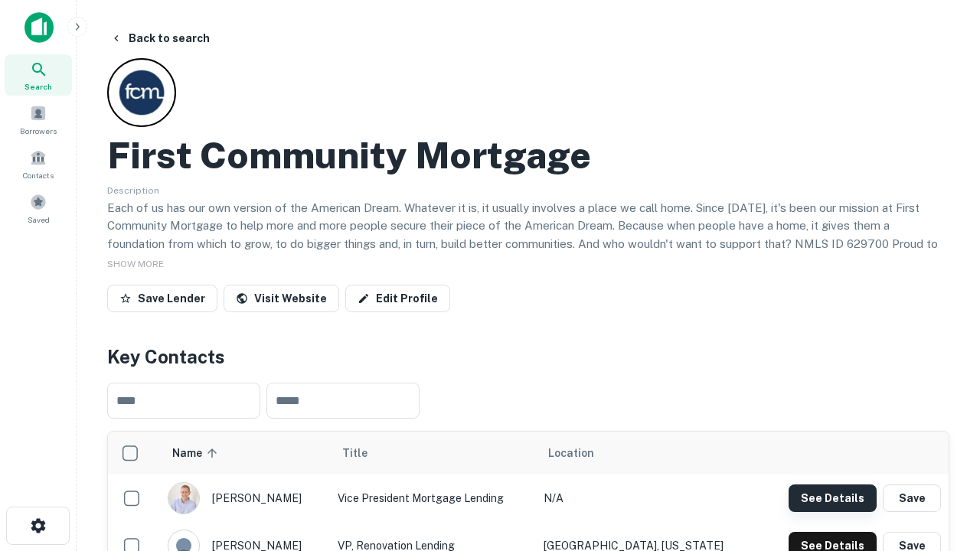 This screenshot has height=551, width=980. I want to click on button: Save, so click(912, 498).